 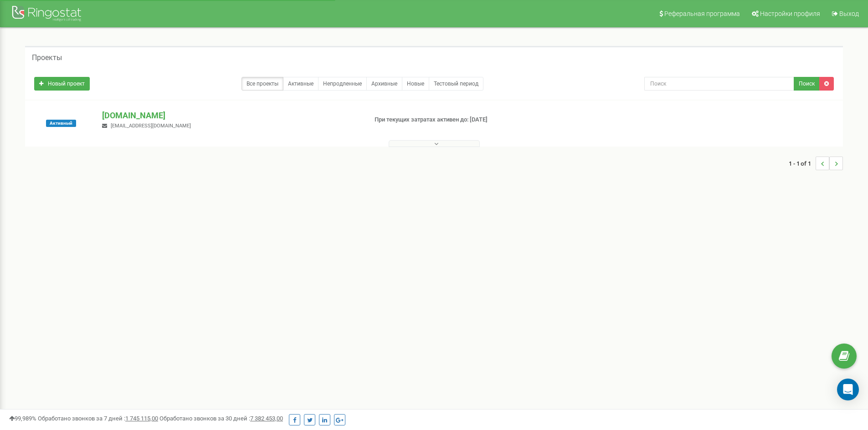 What do you see at coordinates (790, 14) in the screenshot?
I see `span: Настройки профиля` at bounding box center [790, 14].